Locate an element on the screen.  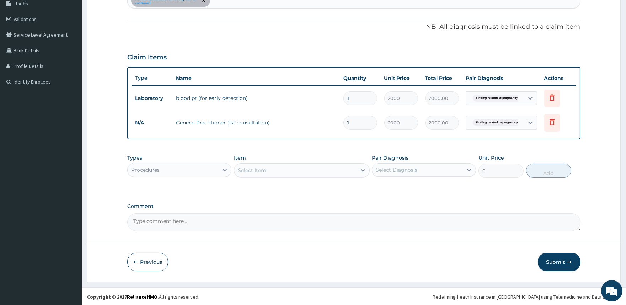
th: Pair Diagnosis is located at coordinates (502, 78).